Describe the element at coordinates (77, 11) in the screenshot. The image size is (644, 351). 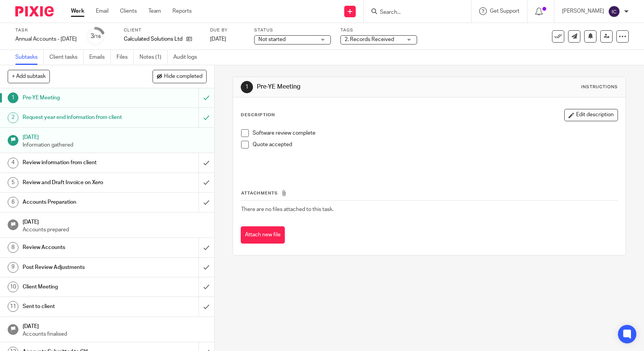
I see `a: Work` at that location.